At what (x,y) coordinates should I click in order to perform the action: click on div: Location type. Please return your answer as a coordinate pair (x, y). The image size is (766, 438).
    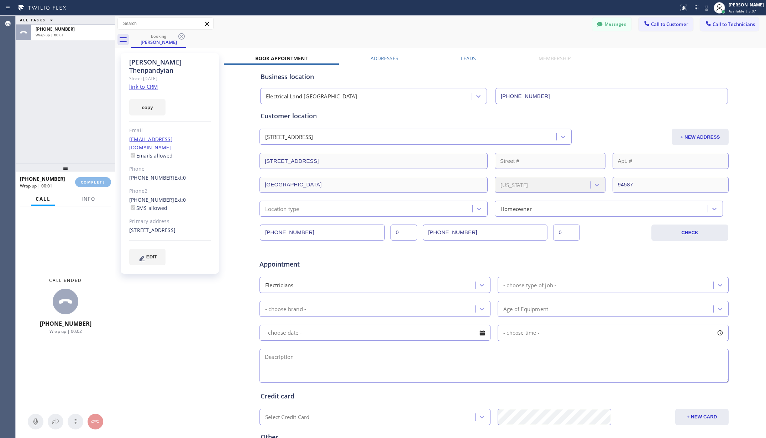
    Looking at the image, I should click on (282, 208).